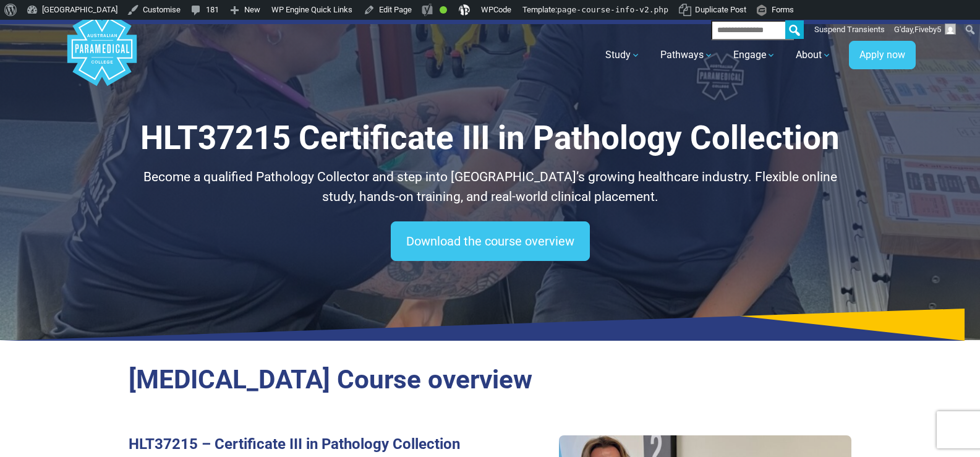 Image resolution: width=980 pixels, height=457 pixels. What do you see at coordinates (850, 30) in the screenshot?
I see `a: Suspend Transients` at bounding box center [850, 30].